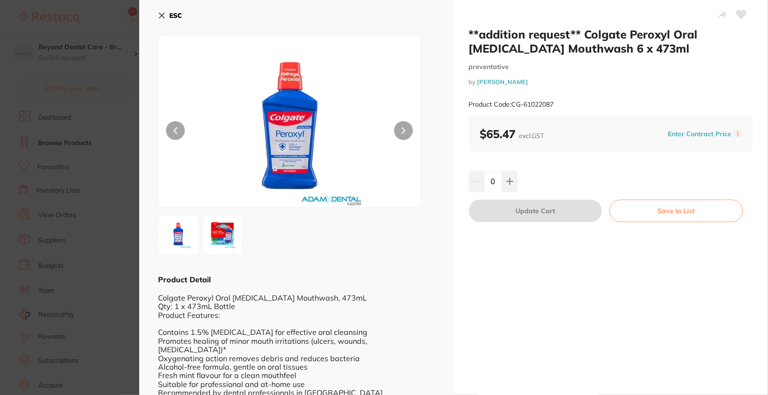 This screenshot has width=768, height=395. What do you see at coordinates (699, 134) in the screenshot?
I see `button: Enter Contract Price` at bounding box center [699, 134].